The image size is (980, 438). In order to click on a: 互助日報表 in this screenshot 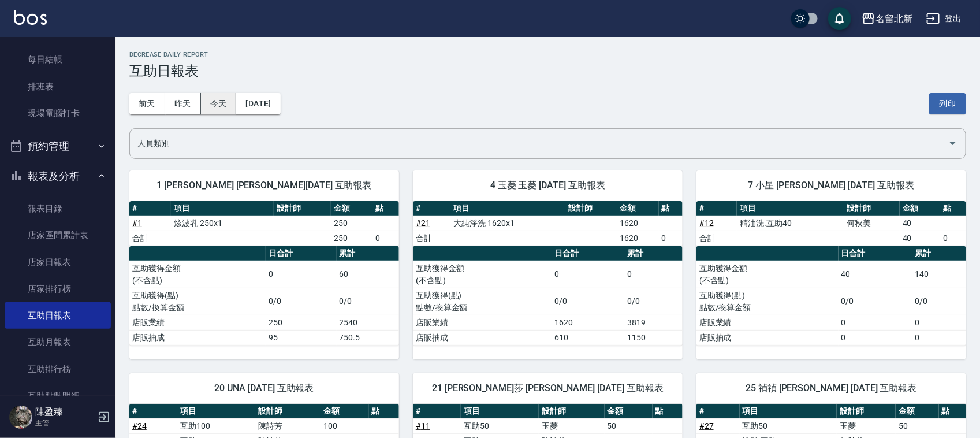, I will do `click(58, 315)`.